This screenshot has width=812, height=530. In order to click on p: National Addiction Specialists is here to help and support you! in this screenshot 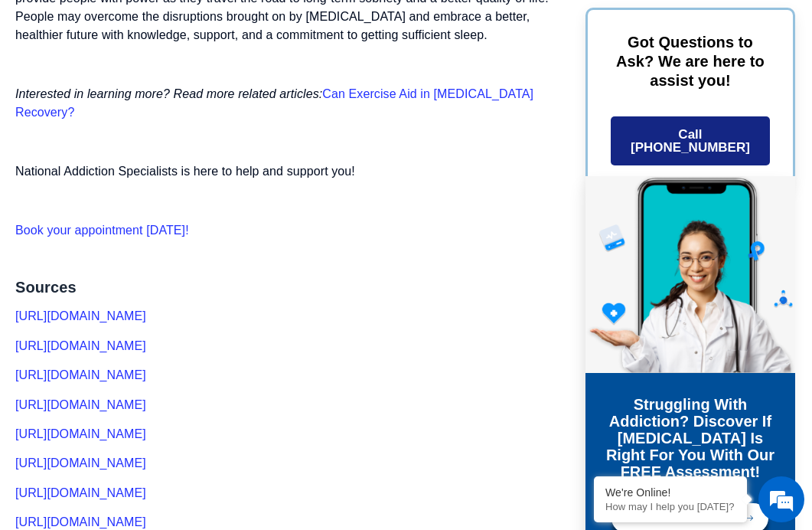, I will do `click(284, 171)`.